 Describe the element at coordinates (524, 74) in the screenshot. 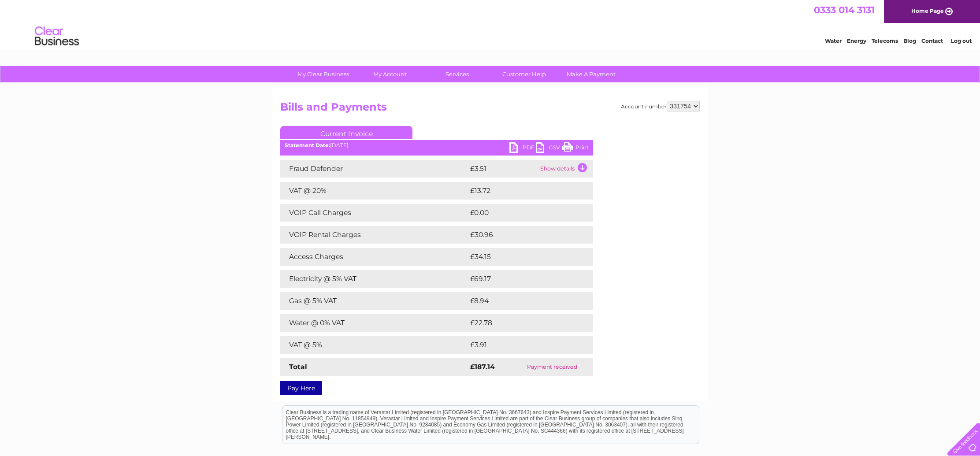

I see `a: Customer Help` at that location.